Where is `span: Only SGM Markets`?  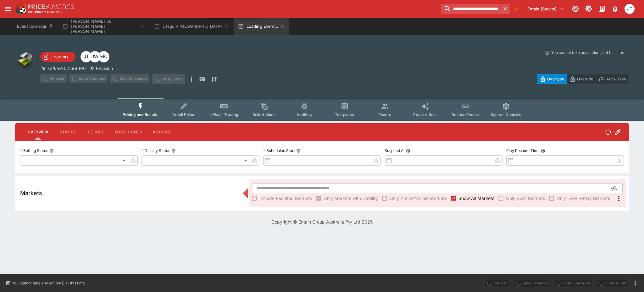 span: Only SGM Markets is located at coordinates (525, 197).